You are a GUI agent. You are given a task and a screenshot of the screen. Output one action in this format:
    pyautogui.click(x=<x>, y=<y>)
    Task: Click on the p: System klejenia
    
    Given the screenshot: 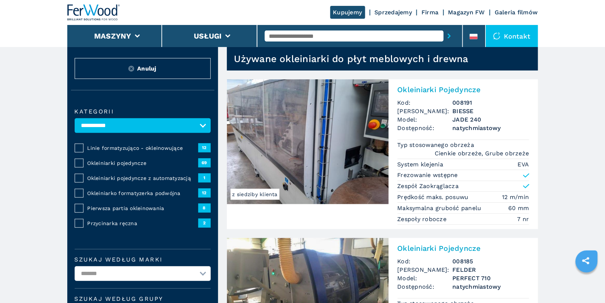 What is the action you would take?
    pyautogui.click(x=421, y=165)
    